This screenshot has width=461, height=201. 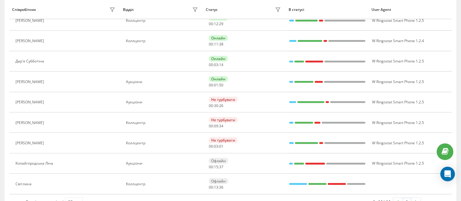 What do you see at coordinates (410, 10) in the screenshot?
I see `div: User Agent` at bounding box center [410, 10].